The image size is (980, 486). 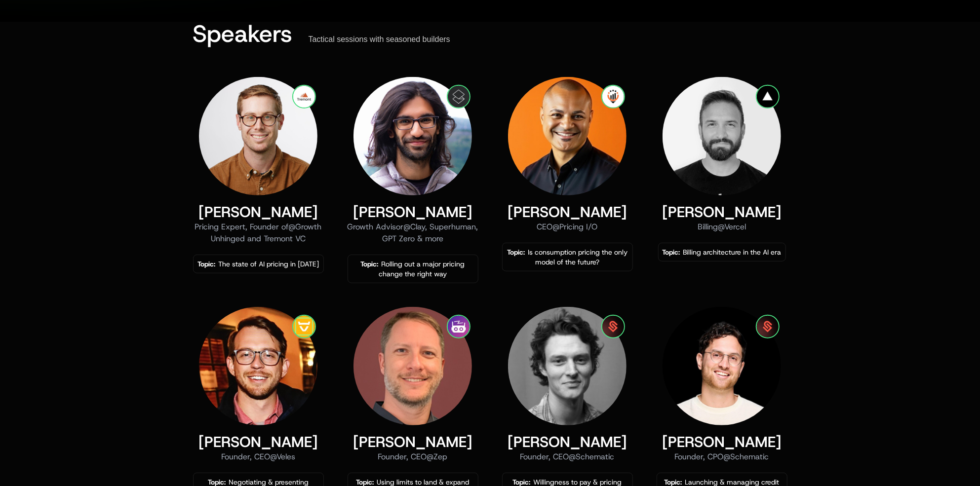 What do you see at coordinates (613, 97) in the screenshot?
I see `img: Pricing I/O` at bounding box center [613, 97].